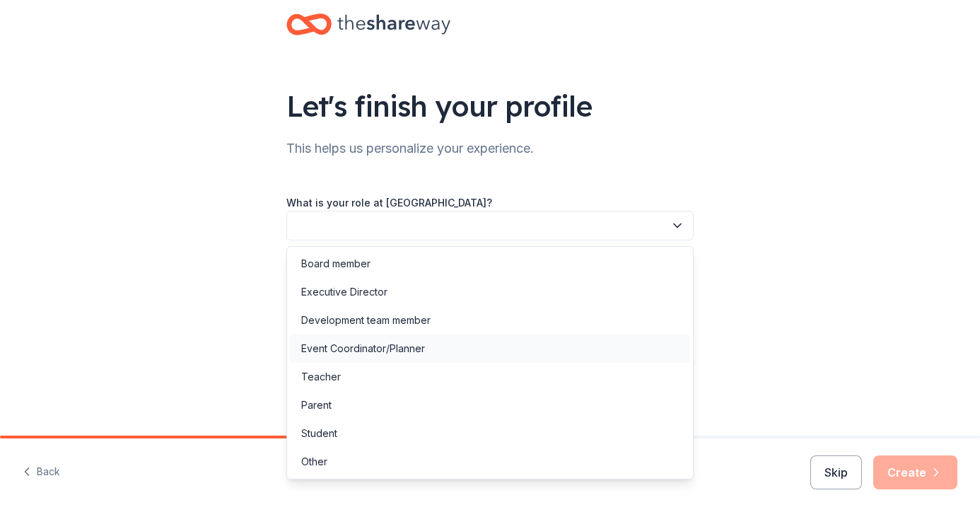 The height and width of the screenshot is (512, 980). What do you see at coordinates (316, 405) in the screenshot?
I see `div: Parent` at bounding box center [316, 405].